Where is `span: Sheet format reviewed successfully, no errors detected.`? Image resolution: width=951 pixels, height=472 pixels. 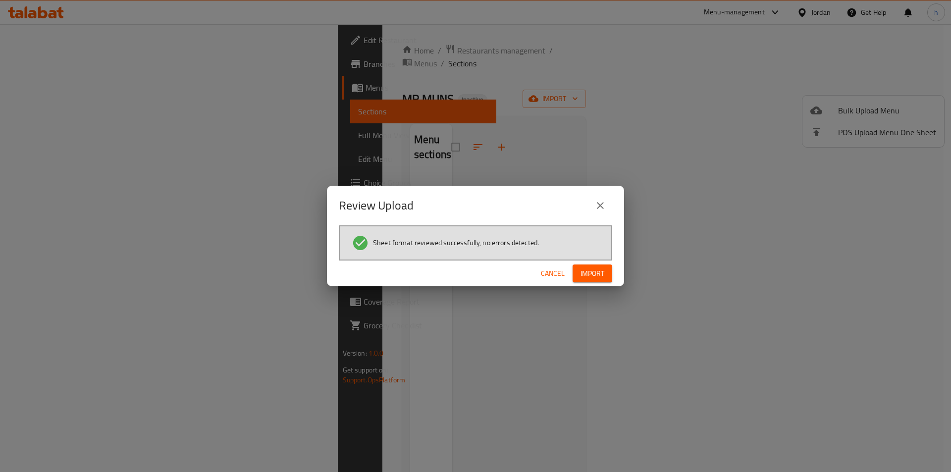 span: Sheet format reviewed successfully, no errors detected. is located at coordinates (456, 243).